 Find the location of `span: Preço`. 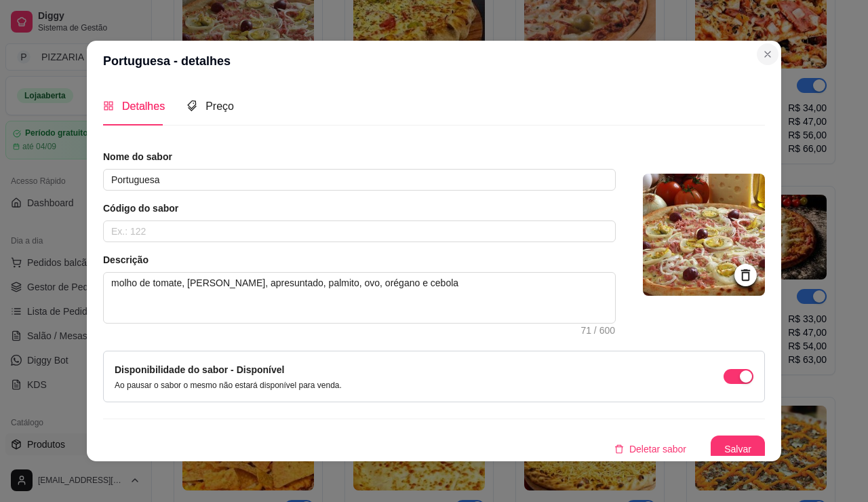

span: Preço is located at coordinates (219, 105).